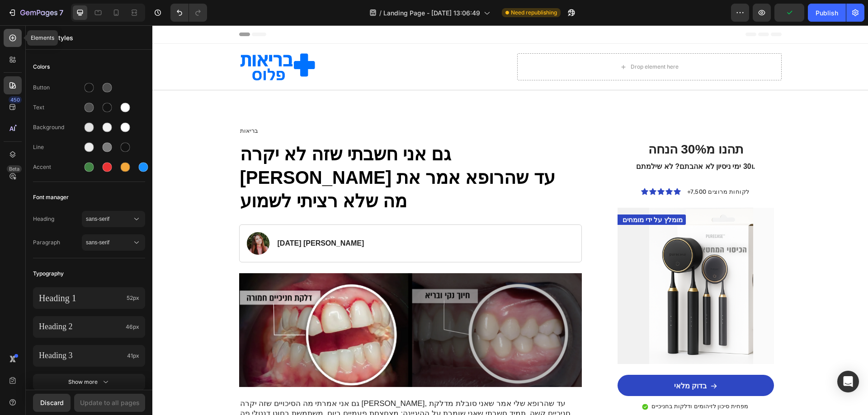 This screenshot has height=415, width=868. What do you see at coordinates (15, 100) in the screenshot?
I see `div: 450` at bounding box center [15, 100].